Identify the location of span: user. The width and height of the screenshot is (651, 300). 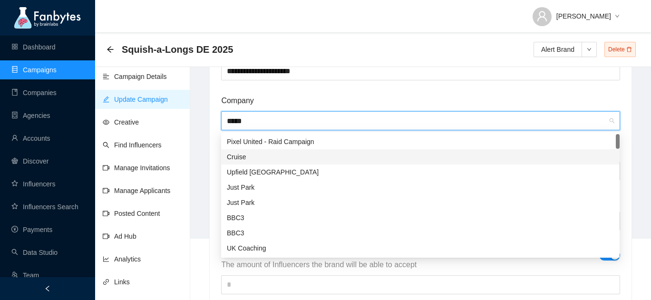
(542, 16).